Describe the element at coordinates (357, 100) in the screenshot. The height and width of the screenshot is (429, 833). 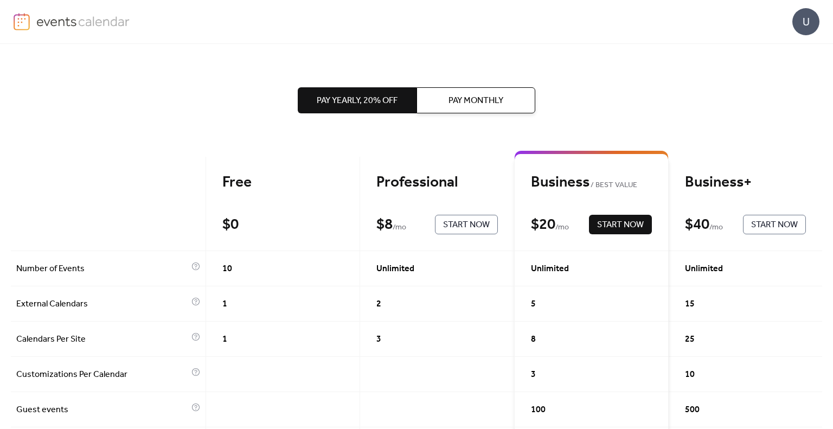
I see `button: Pay Yearly, 20% off` at that location.